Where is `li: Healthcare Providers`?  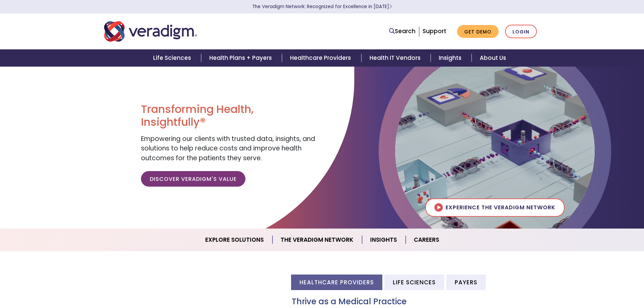
li: Healthcare Providers is located at coordinates (337, 282).